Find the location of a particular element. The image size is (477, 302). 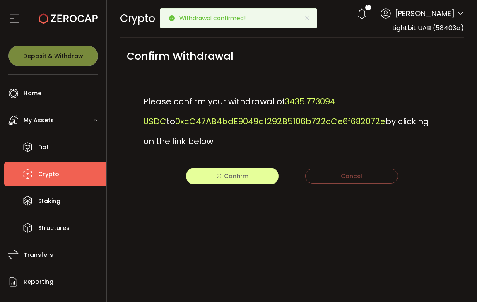

span: Reporting is located at coordinates (39, 282).